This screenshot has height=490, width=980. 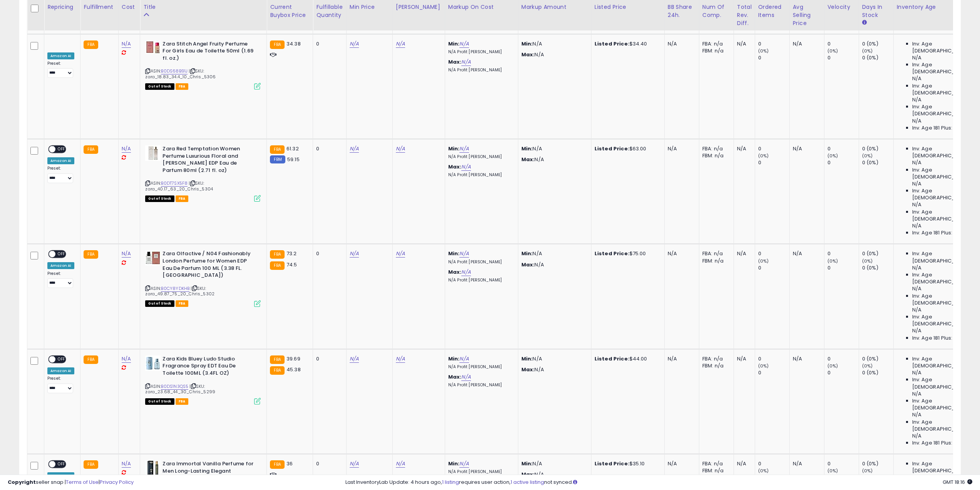 I want to click on div: Min Price, so click(x=369, y=7).